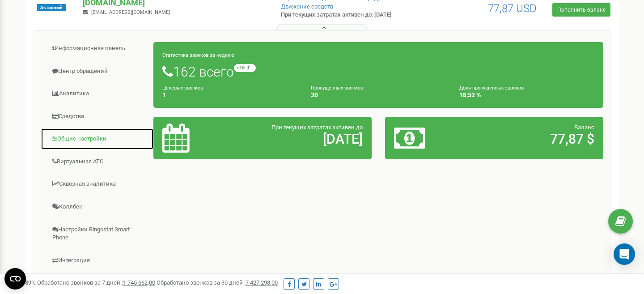  Describe the element at coordinates (97, 233) in the screenshot. I see `a: Настройки Ringostat Smart Phone` at that location.